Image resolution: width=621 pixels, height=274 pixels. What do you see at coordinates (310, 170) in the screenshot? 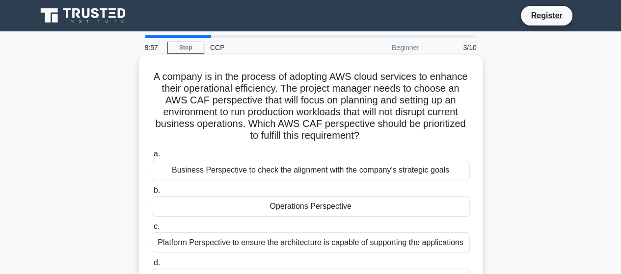
I see `div: Business Perspective to check the alignment with the company's strategic goals` at bounding box center [310, 170].